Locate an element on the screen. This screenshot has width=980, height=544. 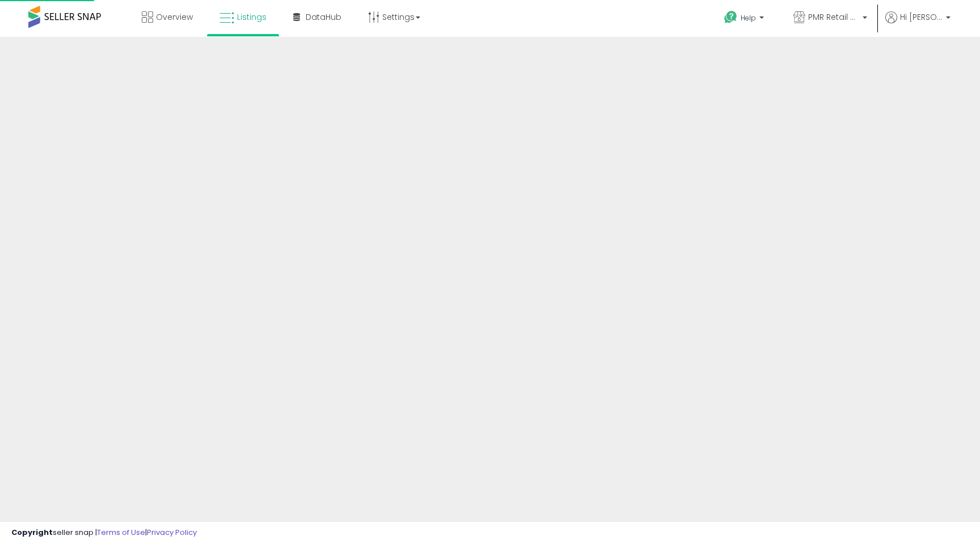
span: Overview is located at coordinates (174, 17).